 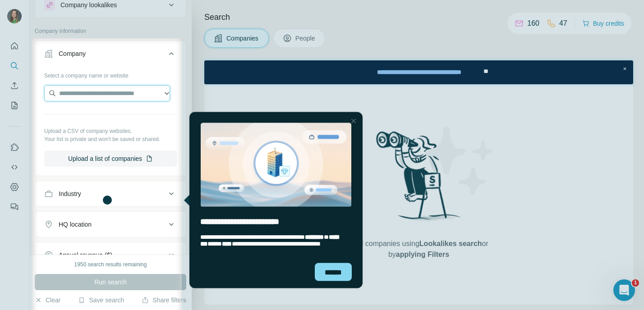 What do you see at coordinates (111, 55) in the screenshot?
I see `button: Company` at bounding box center [111, 55].